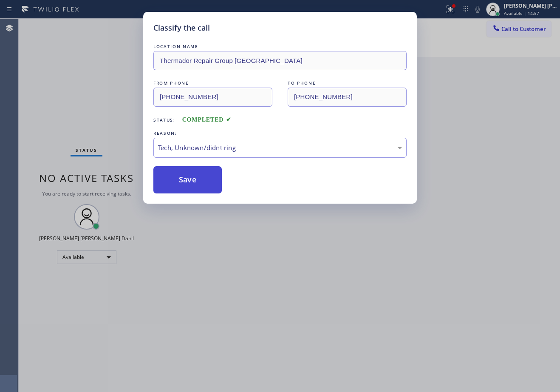  What do you see at coordinates (280, 46) in the screenshot?
I see `div: LOCATION NAME` at bounding box center [280, 46].